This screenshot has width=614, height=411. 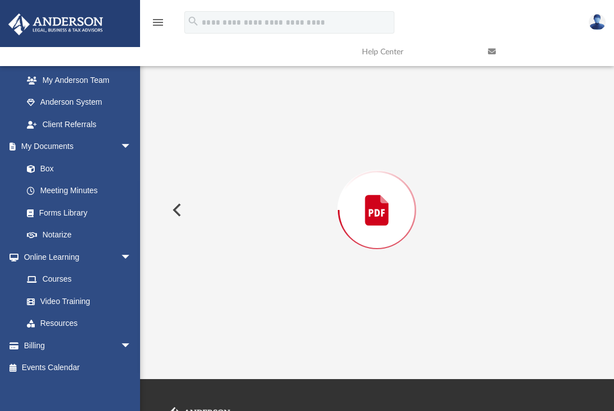 What do you see at coordinates (597, 22) in the screenshot?
I see `img: User Pic` at bounding box center [597, 22].